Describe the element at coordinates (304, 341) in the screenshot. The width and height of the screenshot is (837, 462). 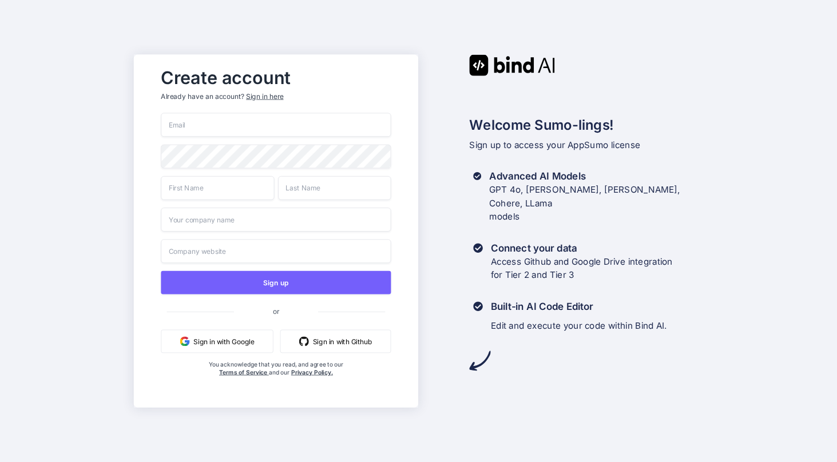
I see `img: github` at that location.